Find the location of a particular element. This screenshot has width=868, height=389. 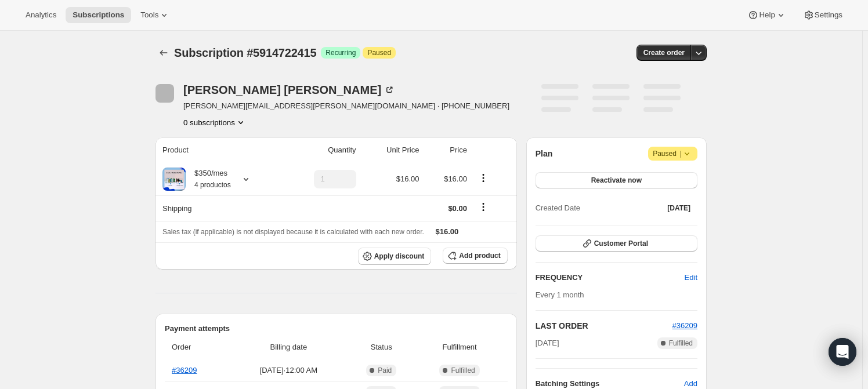

span: Status is located at coordinates (381, 347).